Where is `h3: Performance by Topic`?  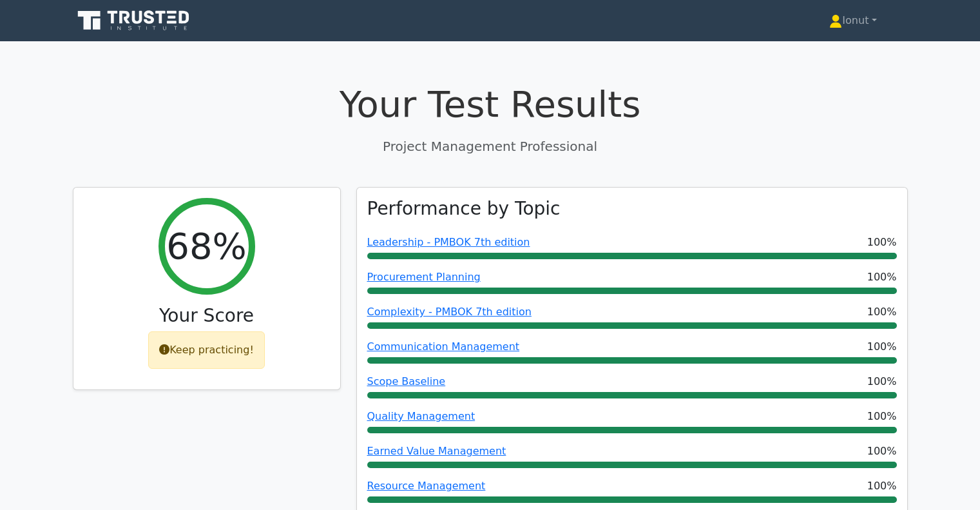 h3: Performance by Topic is located at coordinates (463, 208).